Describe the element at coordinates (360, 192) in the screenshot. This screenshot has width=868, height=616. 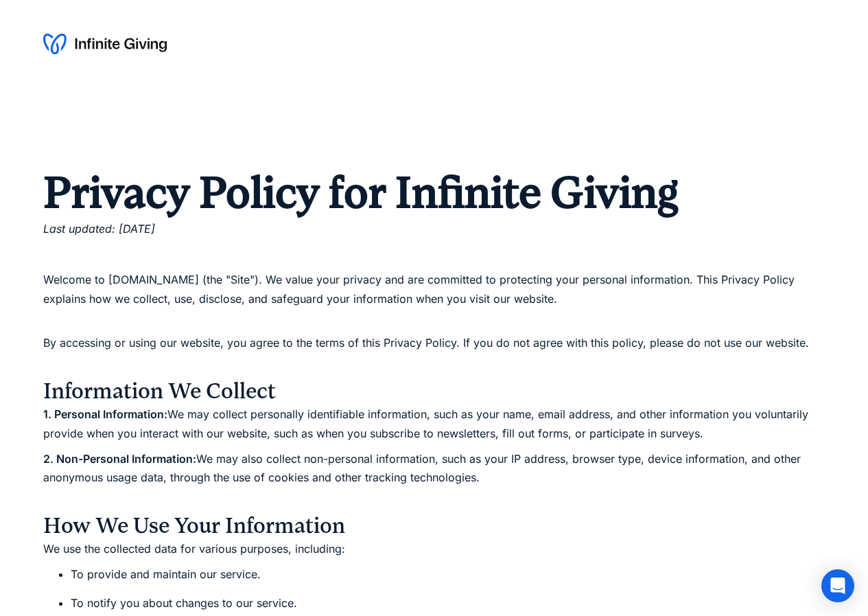
I see `strong: Privacy Policy for Infinite Giving` at that location.